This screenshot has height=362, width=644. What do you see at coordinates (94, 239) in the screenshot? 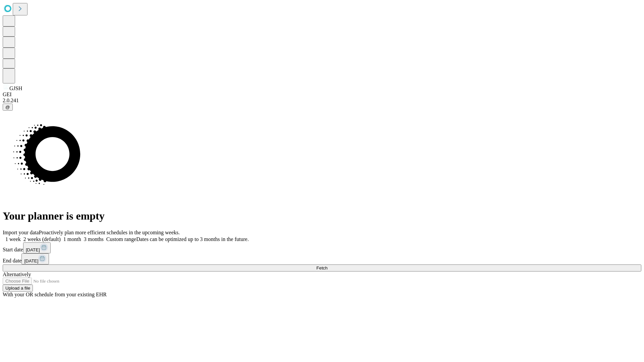
I see `span: 3 months` at bounding box center [94, 239].